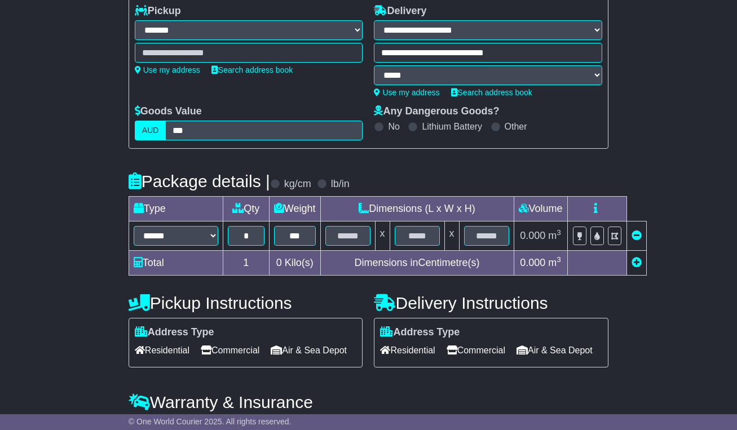 This screenshot has height=430, width=737. Describe the element at coordinates (199, 181) in the screenshot. I see `h4: Package details |` at that location.